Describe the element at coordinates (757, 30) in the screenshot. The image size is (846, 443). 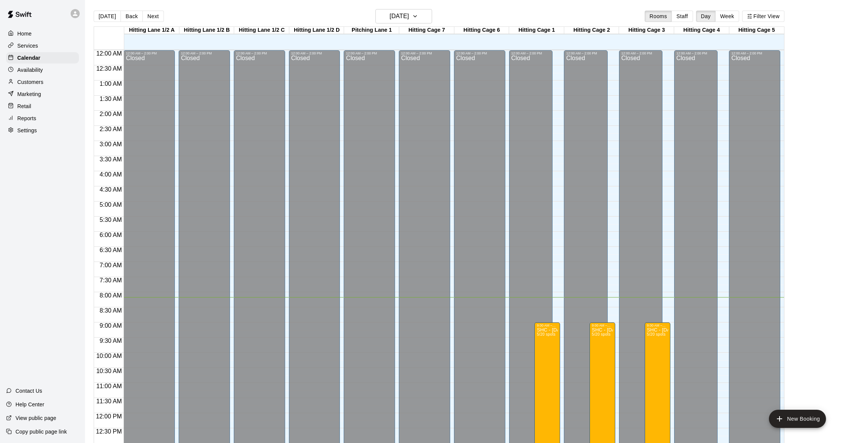
I see `div: Hitting Cage 5` at that location.